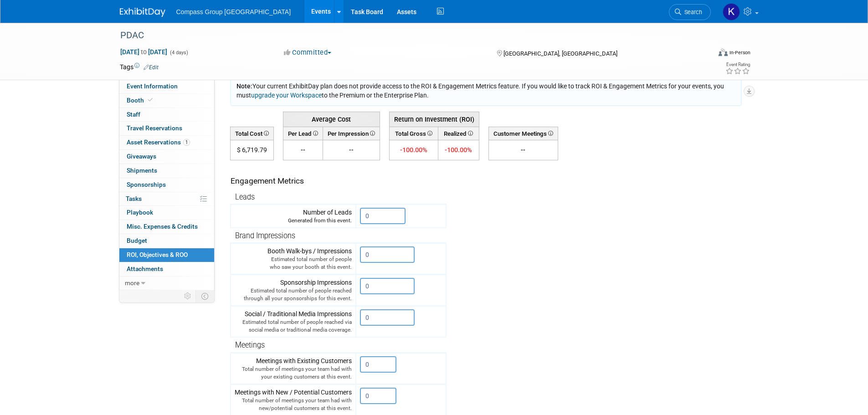 Image resolution: width=868 pixels, height=415 pixels. Describe the element at coordinates (293, 263) in the screenshot. I see `div: Estimated total number of people who saw your booth at this event.` at that location.